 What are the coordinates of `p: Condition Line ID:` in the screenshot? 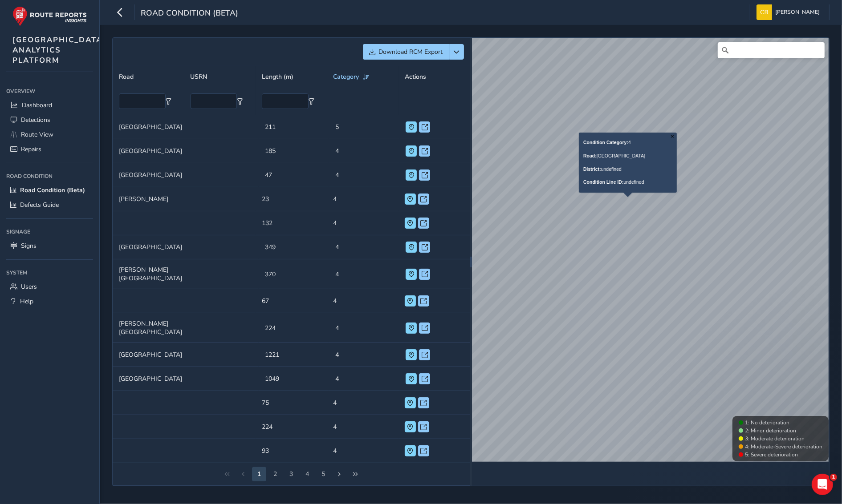 It's located at (628, 182).